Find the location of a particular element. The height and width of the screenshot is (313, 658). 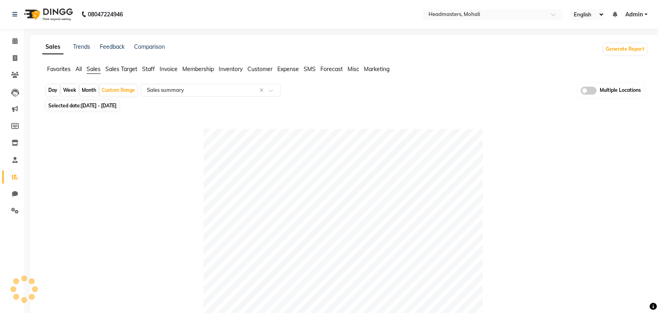

div: Month is located at coordinates (89, 90).